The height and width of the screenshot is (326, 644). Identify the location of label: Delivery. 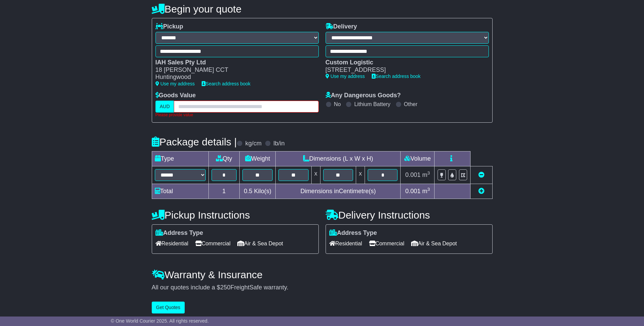
(341, 27).